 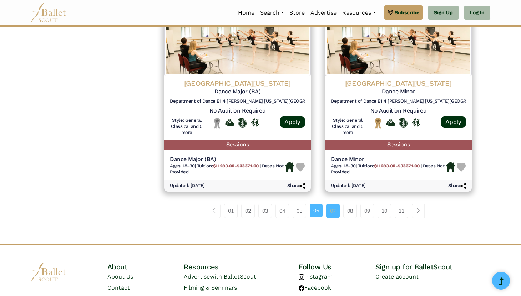 What do you see at coordinates (323, 13) in the screenshot?
I see `a: Advertise` at bounding box center [323, 13].